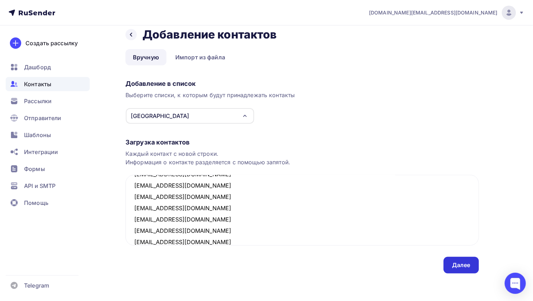 The height and width of the screenshot is (301, 533). I want to click on span: API и SMTP, so click(40, 186).